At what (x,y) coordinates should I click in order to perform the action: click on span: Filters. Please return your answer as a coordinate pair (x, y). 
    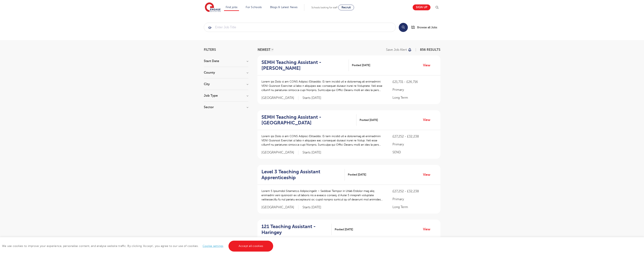
    Looking at the image, I should click on (210, 50).